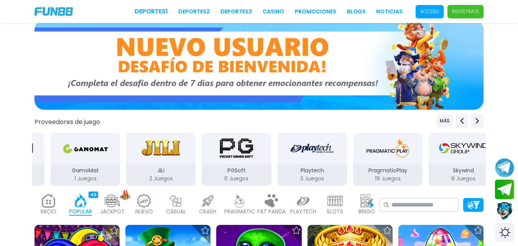 The image size is (518, 246). Describe the element at coordinates (356, 12) in the screenshot. I see `a: BLOGS` at that location.